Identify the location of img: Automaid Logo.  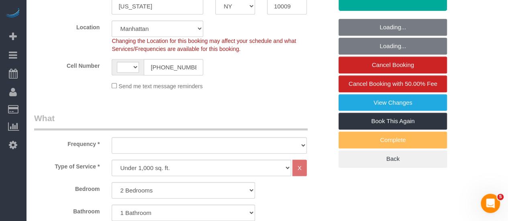
(13, 14).